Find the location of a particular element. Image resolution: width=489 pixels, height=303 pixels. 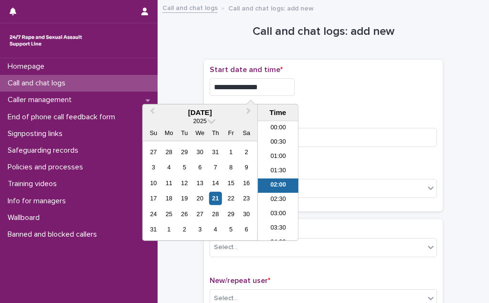

div: Select... is located at coordinates (226, 248).